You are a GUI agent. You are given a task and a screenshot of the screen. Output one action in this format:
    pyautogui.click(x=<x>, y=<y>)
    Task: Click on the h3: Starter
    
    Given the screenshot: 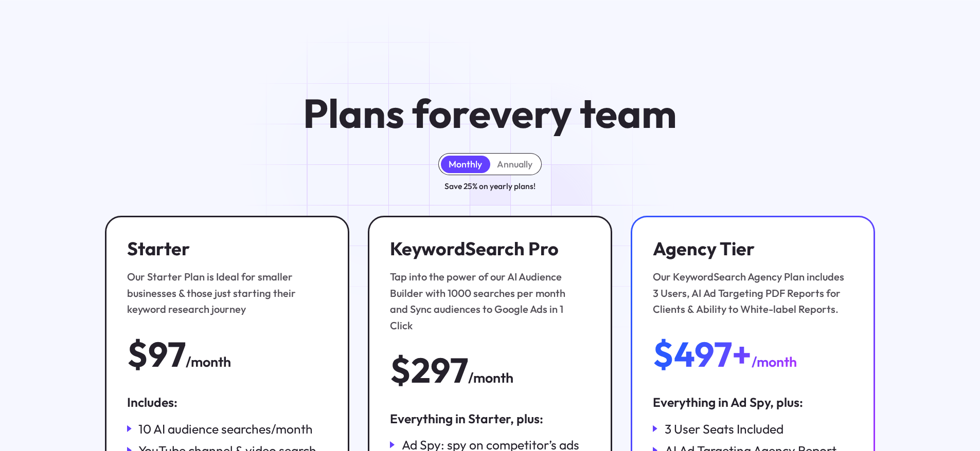 What is the action you would take?
    pyautogui.click(x=224, y=249)
    